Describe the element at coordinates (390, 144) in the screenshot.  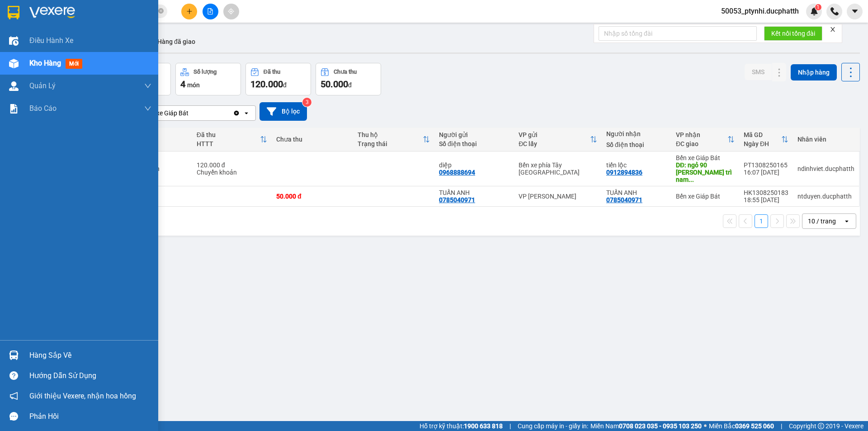
I see `div: Trạng thái` at that location.